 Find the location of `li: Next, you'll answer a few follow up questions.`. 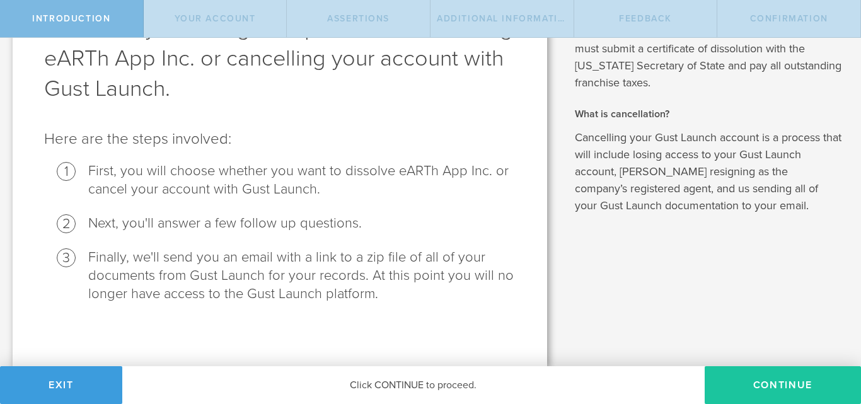

li: Next, you'll answer a few follow up questions. is located at coordinates (302, 223).